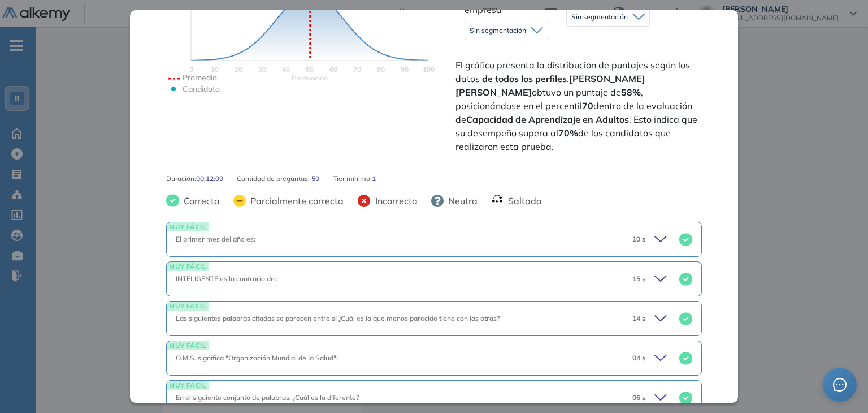  I want to click on strong: 70%, so click(568, 133).